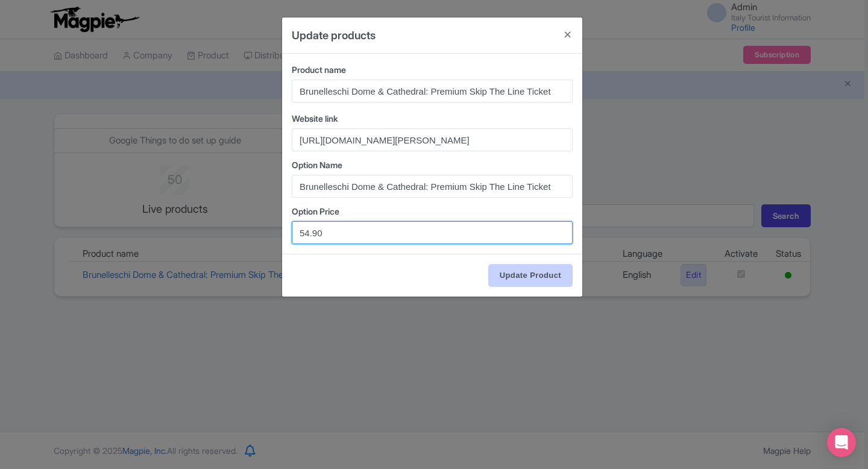 This screenshot has height=469, width=868. Describe the element at coordinates (315, 211) in the screenshot. I see `span: Option Price` at that location.